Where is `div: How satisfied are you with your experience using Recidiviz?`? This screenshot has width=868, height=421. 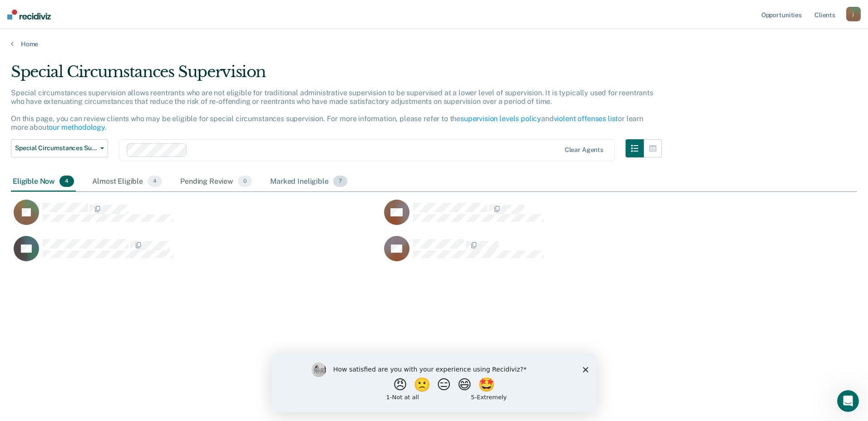
div: How satisfied are you with your experience using Recidiviz? is located at coordinates (167, 15).